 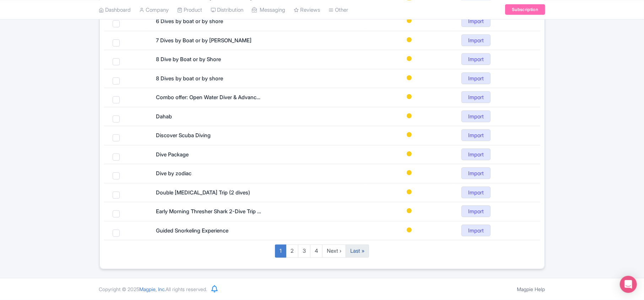 I want to click on div: 8 Dive by Boat or by Shore, so click(x=209, y=60).